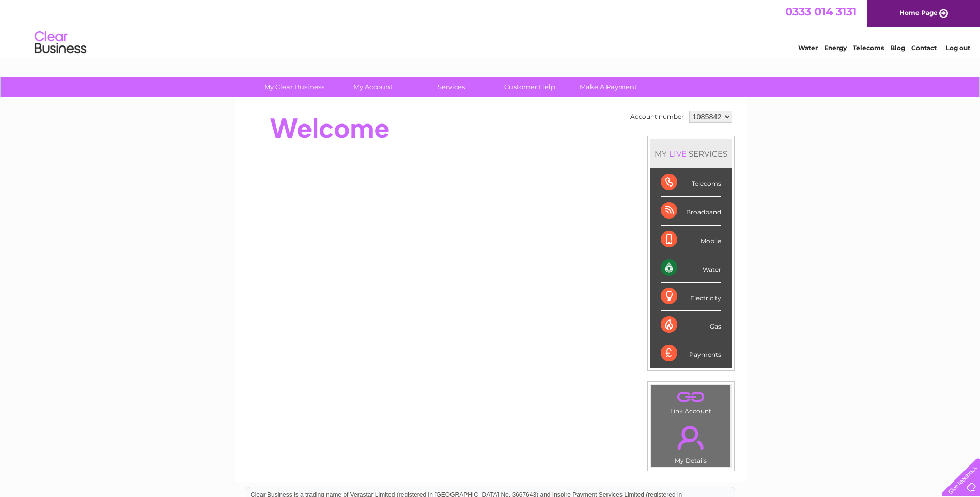  Describe the element at coordinates (868, 48) in the screenshot. I see `a: Telecoms` at that location.